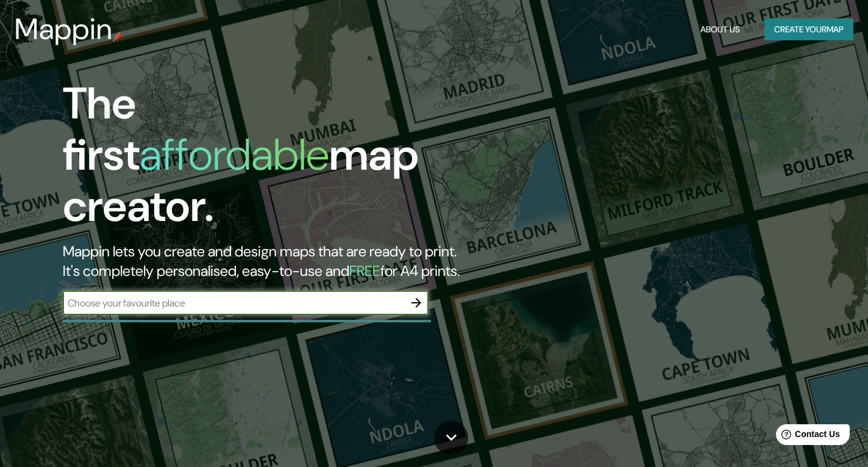  Describe the element at coordinates (280, 261) in the screenshot. I see `h2: Mappin lets you create and design maps that are ready to print. It's completely personalised, eas...` at that location.